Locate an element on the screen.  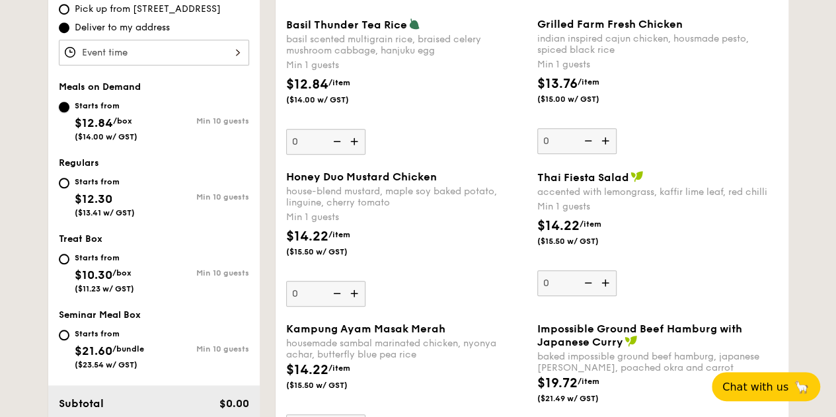
div: indian inspired cajun chicken, housmade pesto, spiced black rice is located at coordinates (658, 44).